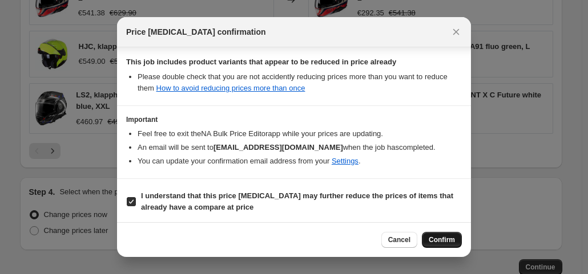 Image resolution: width=588 pixels, height=274 pixels. Describe the element at coordinates (442, 240) in the screenshot. I see `span: Confirm` at that location.